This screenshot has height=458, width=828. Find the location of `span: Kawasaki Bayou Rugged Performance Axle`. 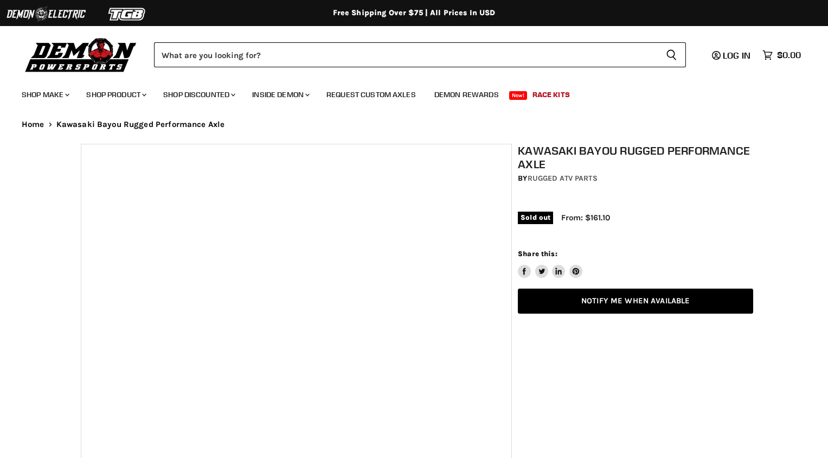

span: Kawasaki Bayou Rugged Performance Axle is located at coordinates (140, 124).